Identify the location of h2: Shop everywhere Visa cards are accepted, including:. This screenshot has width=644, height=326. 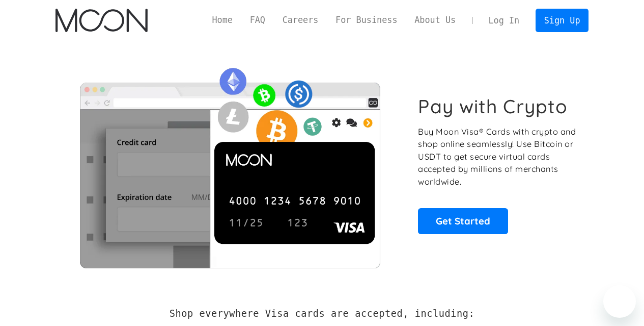
(322, 313).